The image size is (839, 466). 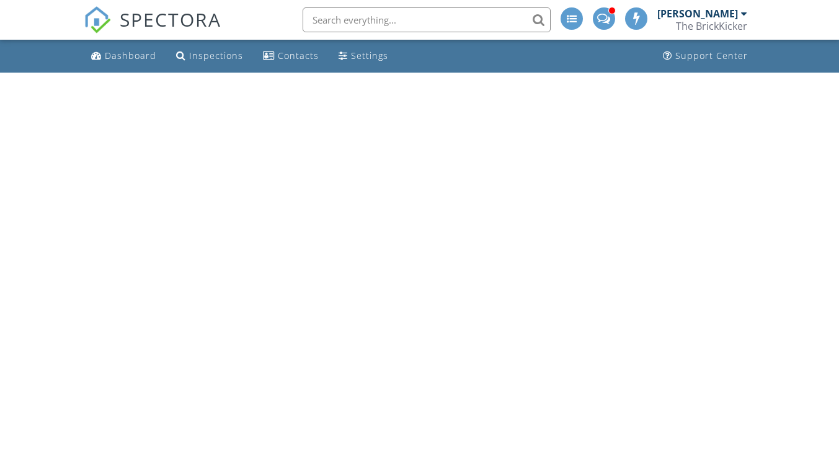 What do you see at coordinates (216, 55) in the screenshot?
I see `div: Inspections` at bounding box center [216, 55].